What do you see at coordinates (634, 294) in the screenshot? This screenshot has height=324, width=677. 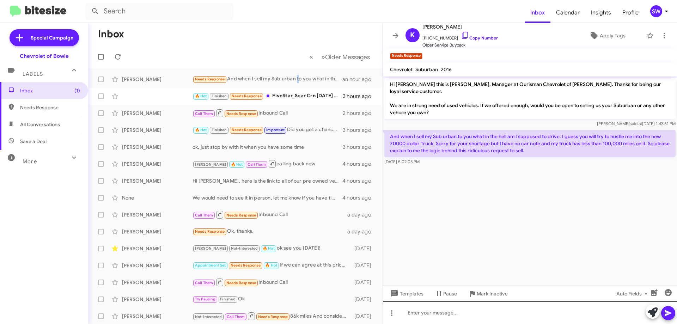 I see `button: Auto Fields` at bounding box center [634, 294].